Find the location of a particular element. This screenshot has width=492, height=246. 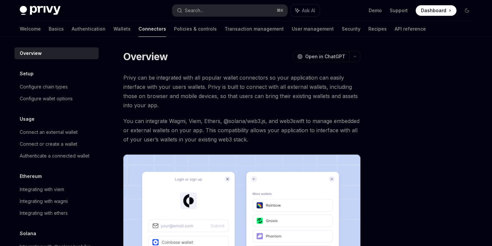

button: Toggle dark mode is located at coordinates (467, 11).